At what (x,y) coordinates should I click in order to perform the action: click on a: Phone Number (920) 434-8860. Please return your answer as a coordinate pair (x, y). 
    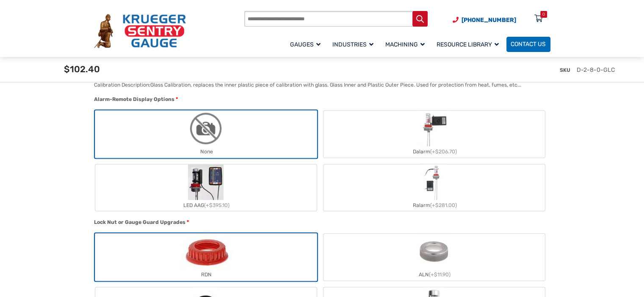
    Looking at the image, I should click on (484, 20).